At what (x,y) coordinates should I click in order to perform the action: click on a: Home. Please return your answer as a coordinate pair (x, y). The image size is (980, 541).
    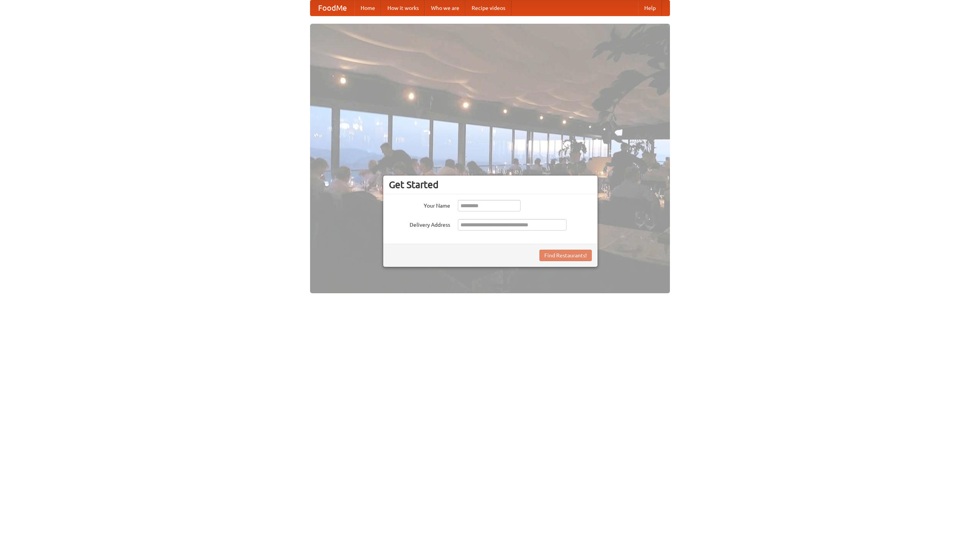
    Looking at the image, I should click on (368, 8).